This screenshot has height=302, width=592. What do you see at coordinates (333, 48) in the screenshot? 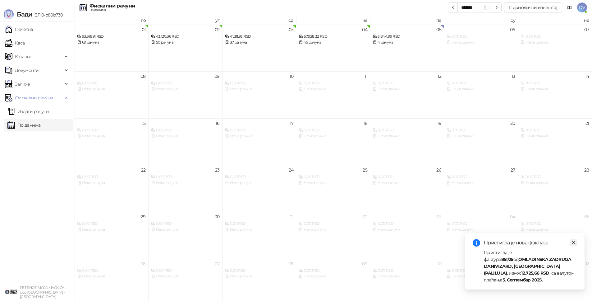
I see `td: 2025-09-04` at bounding box center [333, 48].